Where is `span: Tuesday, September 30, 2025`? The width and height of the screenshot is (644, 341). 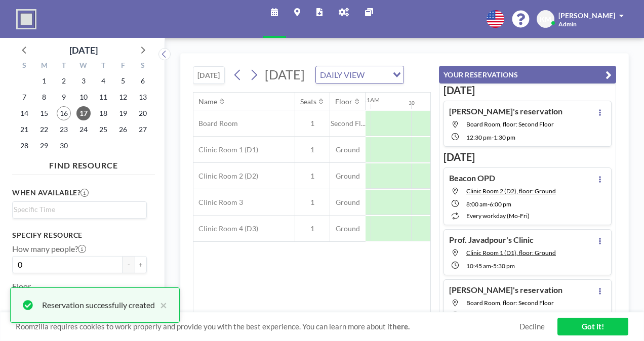
span: Tuesday, September 30, 2025 is located at coordinates (64, 146).